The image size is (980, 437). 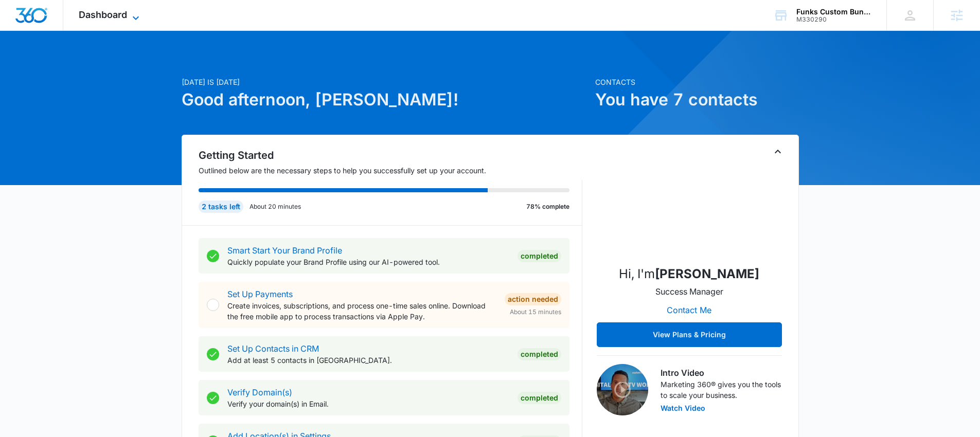 What do you see at coordinates (689, 205) in the screenshot?
I see `img: Nathan Hoover` at bounding box center [689, 205].